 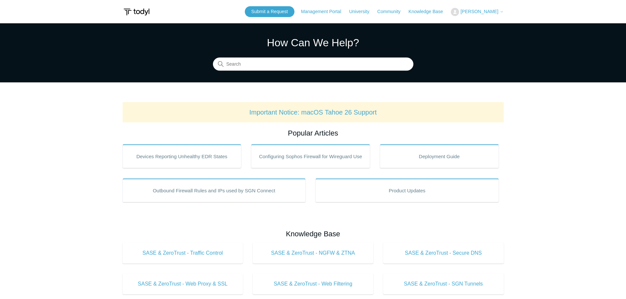 What do you see at coordinates (313, 284) in the screenshot?
I see `span: SASE & ZeroTrust - Web Filtering` at bounding box center [313, 284].